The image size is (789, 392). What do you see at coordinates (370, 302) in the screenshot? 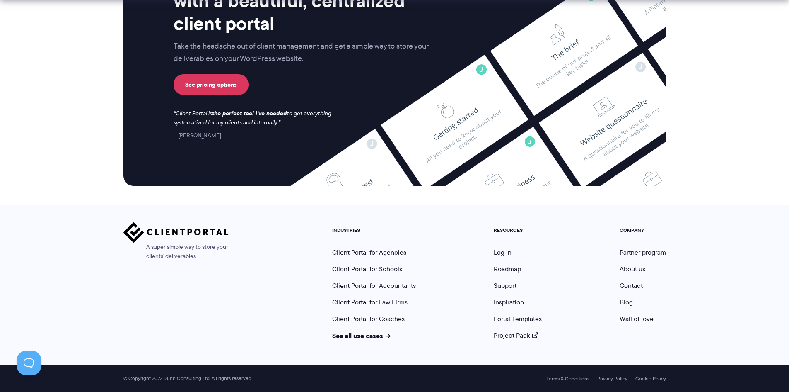
I see `a: Client Portal for Law Firms` at bounding box center [370, 302].